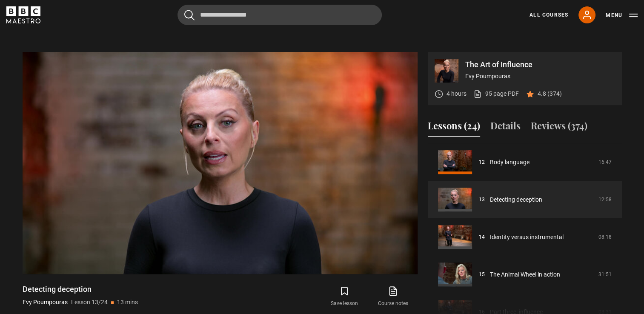 The image size is (644, 314). What do you see at coordinates (89, 302) in the screenshot?
I see `p: Lesson 13/24` at bounding box center [89, 302].